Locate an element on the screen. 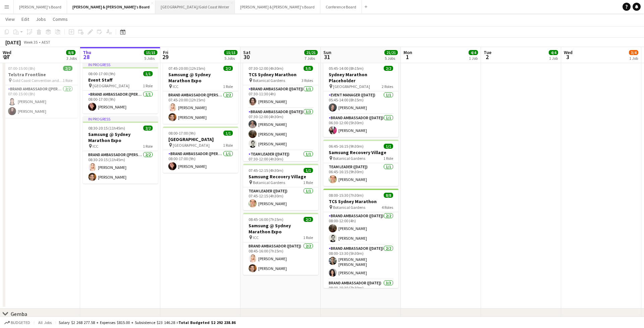  span: 07:45-20:00 (12h15m) is located at coordinates (187, 68).